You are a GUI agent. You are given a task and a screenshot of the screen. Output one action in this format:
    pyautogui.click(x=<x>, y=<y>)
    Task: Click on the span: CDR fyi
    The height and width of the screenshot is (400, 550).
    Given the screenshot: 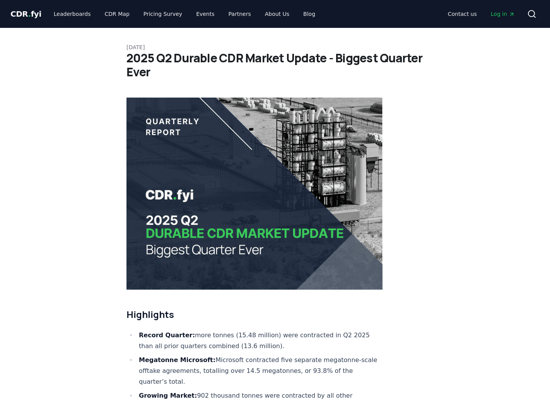 What is the action you would take?
    pyautogui.click(x=26, y=14)
    